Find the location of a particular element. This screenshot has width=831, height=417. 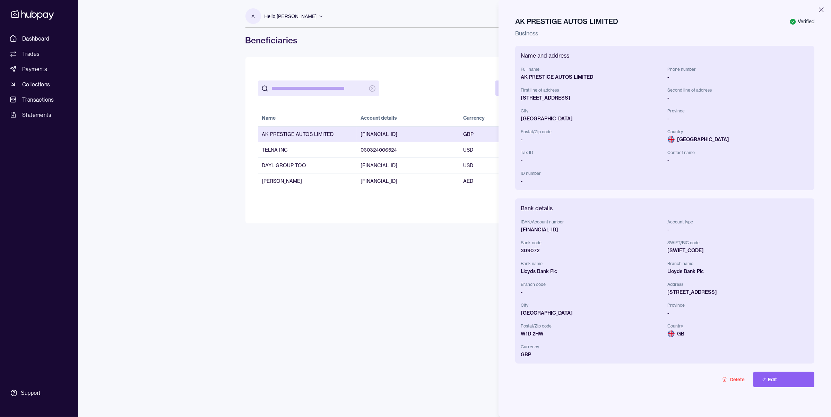

span: Phone number is located at coordinates (738, 69).